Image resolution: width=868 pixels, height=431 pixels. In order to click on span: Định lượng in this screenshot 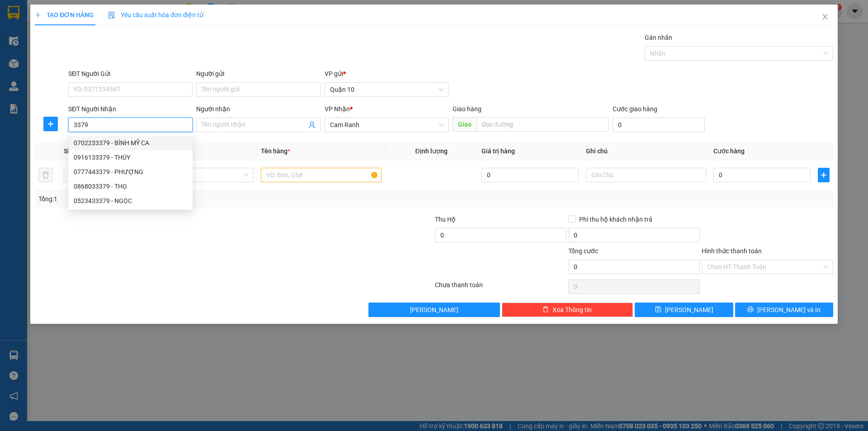, I will do `click(432, 151)`.